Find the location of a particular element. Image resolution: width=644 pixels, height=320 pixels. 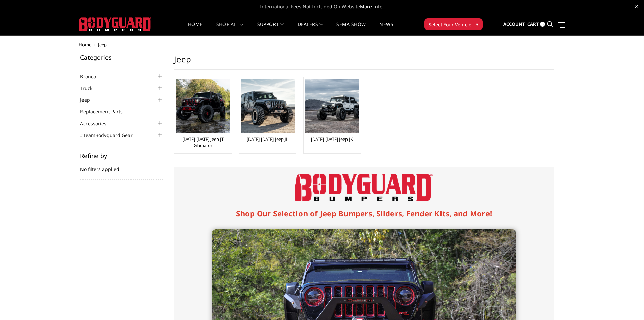

a: Jeep is located at coordinates (89, 99).